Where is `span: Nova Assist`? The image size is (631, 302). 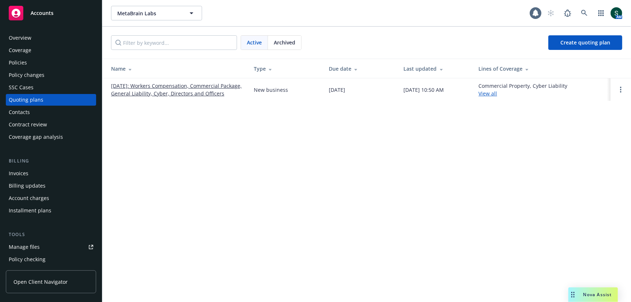 span: Nova Assist is located at coordinates (597, 294).